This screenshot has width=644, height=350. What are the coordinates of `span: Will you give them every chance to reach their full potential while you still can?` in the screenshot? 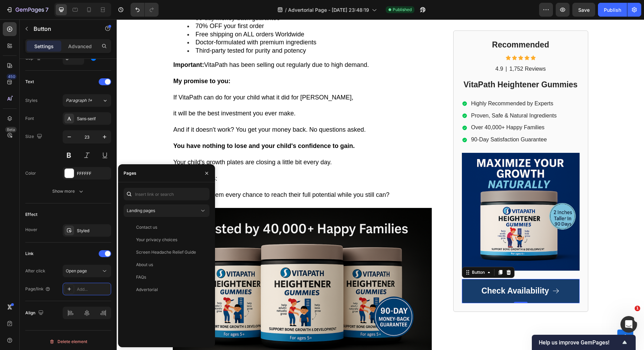 It's located at (164, 175).